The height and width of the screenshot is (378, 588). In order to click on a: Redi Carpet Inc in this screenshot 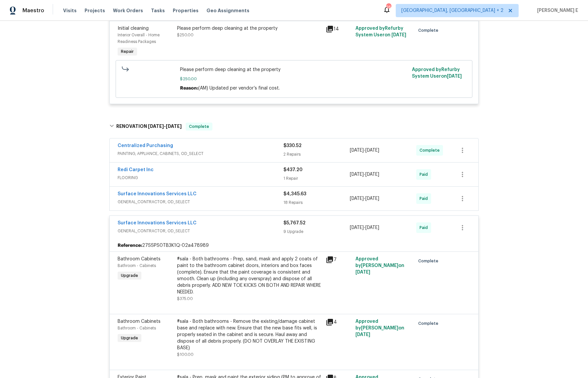, I will do `click(135, 170)`.